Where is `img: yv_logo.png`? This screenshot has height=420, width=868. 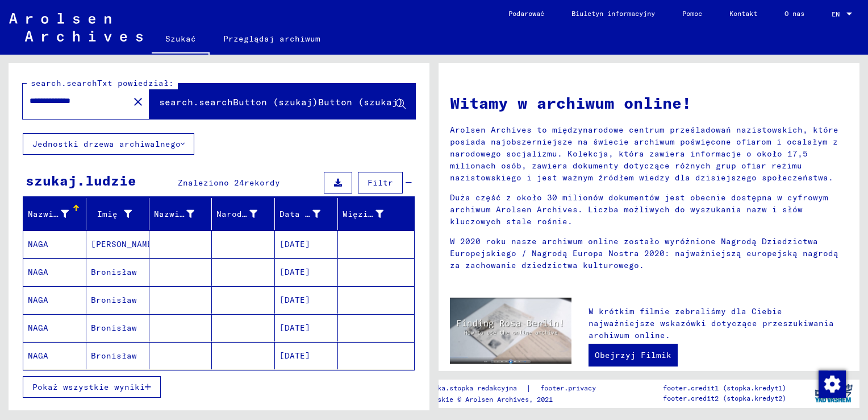 img: yv_logo.png is located at coordinates (833, 393).